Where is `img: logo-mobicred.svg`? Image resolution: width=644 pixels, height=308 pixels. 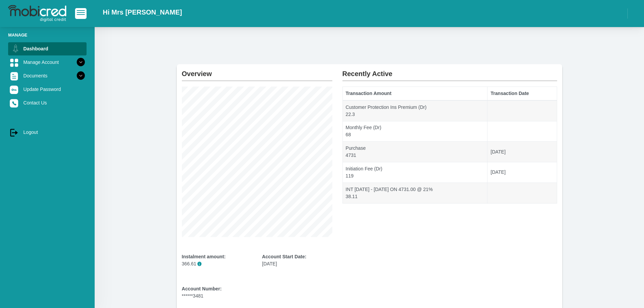
img: logo-mobicred.svg is located at coordinates (37, 14).